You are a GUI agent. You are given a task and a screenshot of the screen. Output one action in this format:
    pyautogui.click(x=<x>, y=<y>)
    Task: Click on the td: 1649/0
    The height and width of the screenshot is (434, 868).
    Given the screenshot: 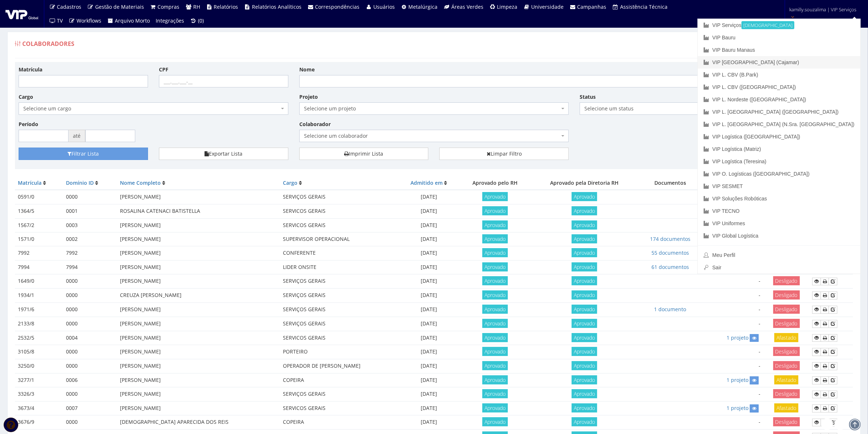 What is the action you would take?
    pyautogui.click(x=39, y=281)
    